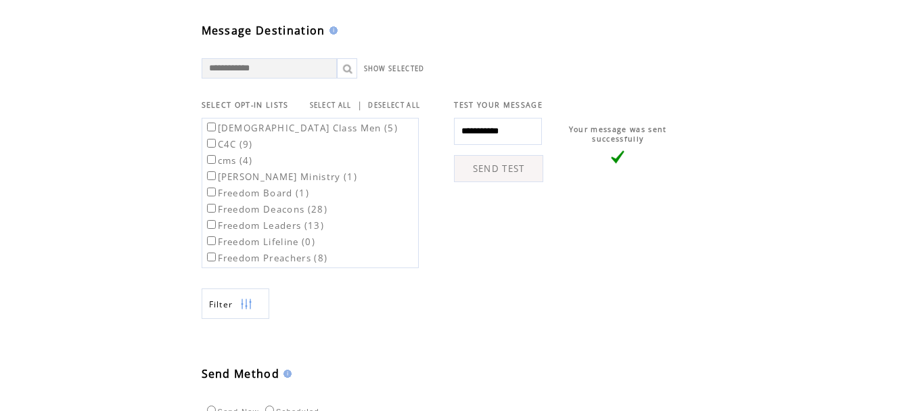 This screenshot has height=411, width=914. Describe the element at coordinates (266, 258) in the screenshot. I see `label: Freedom Preachers (8)` at that location.